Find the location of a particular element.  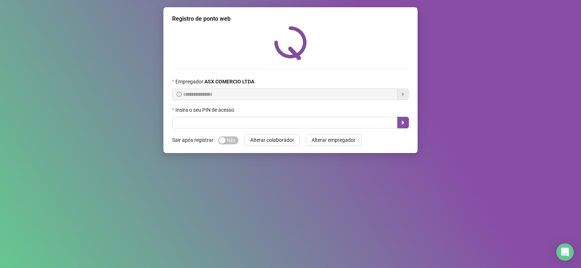

button: Alterar empregador is located at coordinates (333, 140).